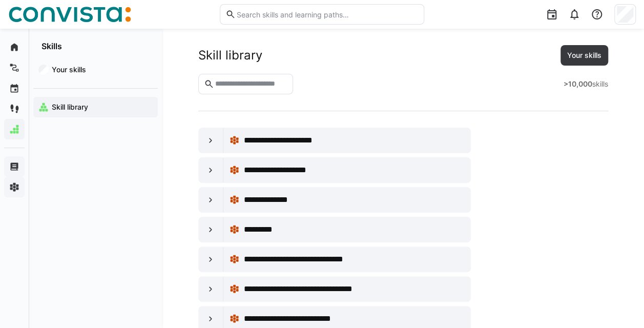 The width and height of the screenshot is (644, 328). I want to click on span: Your skills, so click(584, 56).